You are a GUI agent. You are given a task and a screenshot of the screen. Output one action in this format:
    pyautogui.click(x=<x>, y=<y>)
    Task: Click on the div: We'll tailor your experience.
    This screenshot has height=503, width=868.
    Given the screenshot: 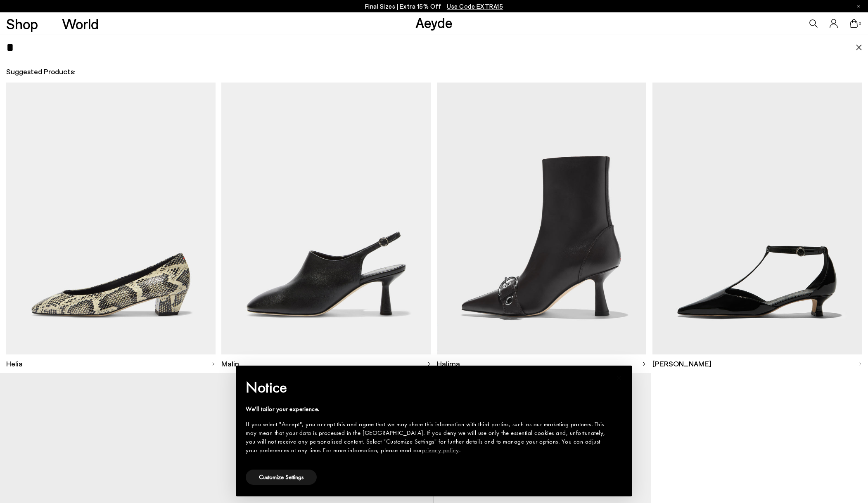 What is the action you would take?
    pyautogui.click(x=427, y=409)
    